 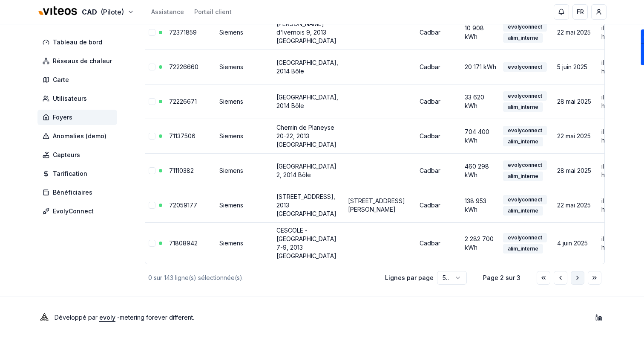 What do you see at coordinates (182, 136) in the screenshot?
I see `a: 71137506` at bounding box center [182, 136].